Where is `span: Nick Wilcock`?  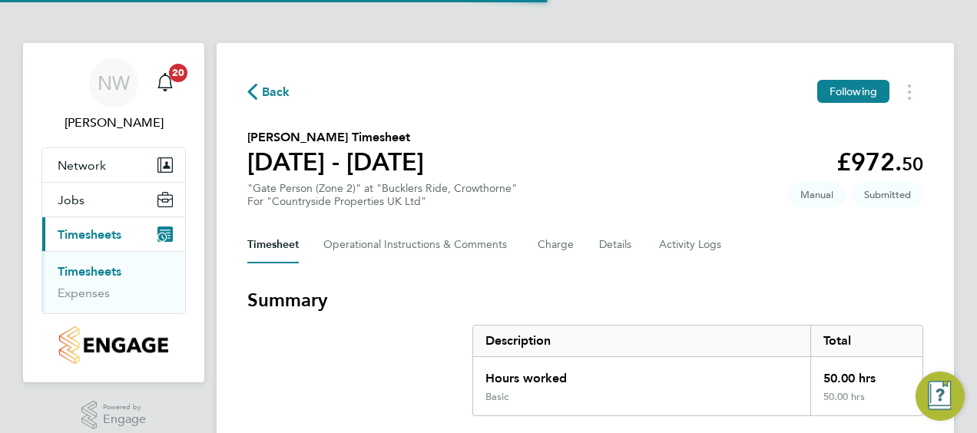 span: Nick Wilcock is located at coordinates (114, 123).